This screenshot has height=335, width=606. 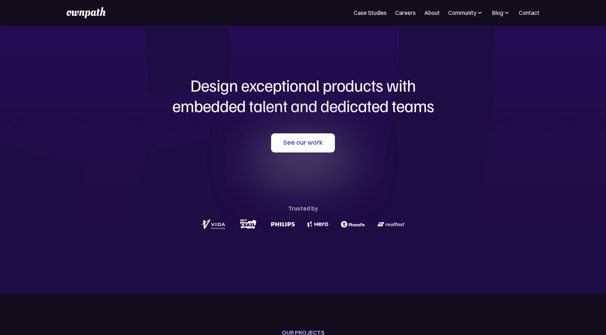 What do you see at coordinates (303, 209) in the screenshot?
I see `div: Trusted by` at bounding box center [303, 209].